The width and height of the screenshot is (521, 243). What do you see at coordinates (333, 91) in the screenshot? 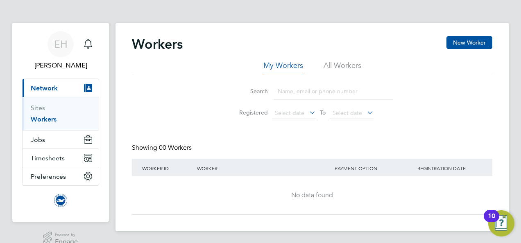
I see `input: Name, email or phone number` at bounding box center [333, 91].